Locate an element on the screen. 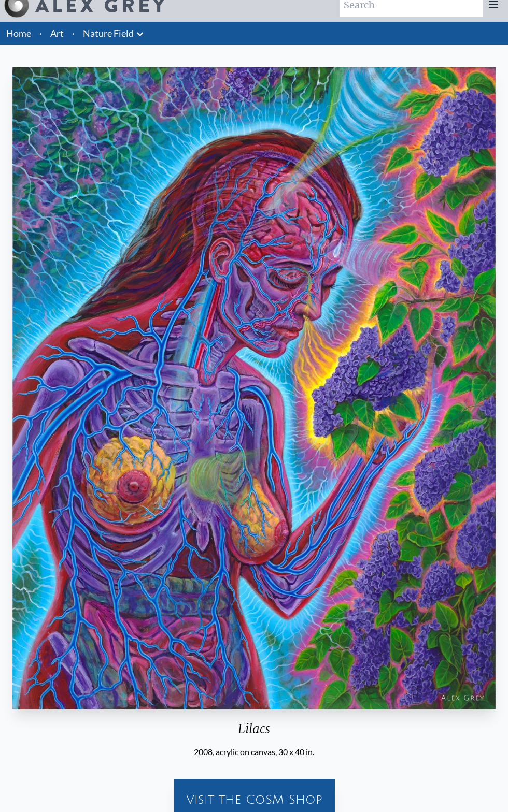 The image size is (508, 812). div: Lilacs is located at coordinates (254, 733).